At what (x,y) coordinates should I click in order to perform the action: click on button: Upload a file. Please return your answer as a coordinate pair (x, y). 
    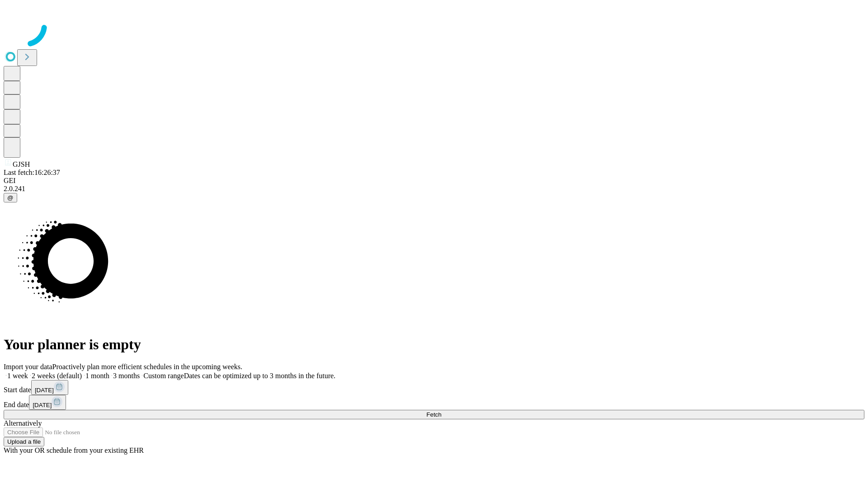
    Looking at the image, I should click on (24, 442).